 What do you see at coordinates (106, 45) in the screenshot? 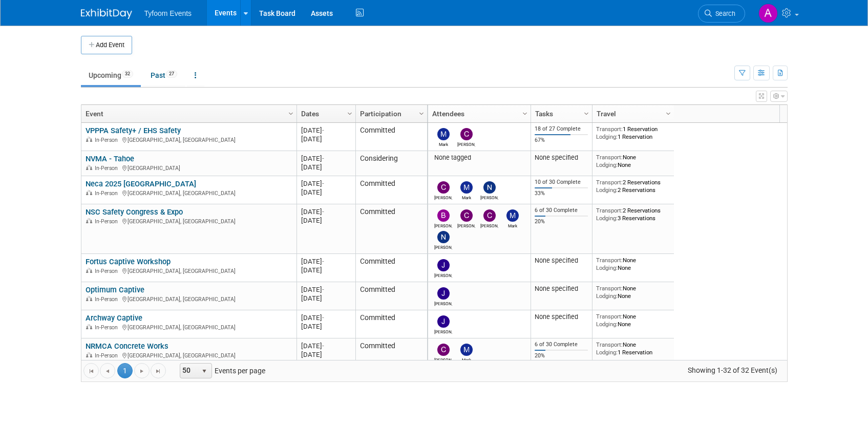
I see `button: Add Event` at bounding box center [106, 45].